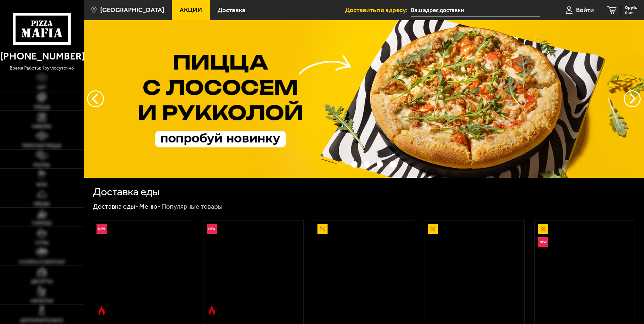 The height and width of the screenshot is (324, 644). What do you see at coordinates (378, 10) in the screenshot?
I see `span: Доставить по адресу:` at bounding box center [378, 10].